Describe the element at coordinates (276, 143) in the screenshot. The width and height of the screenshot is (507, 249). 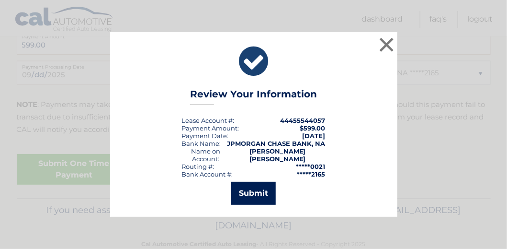
I see `strong: JPMORGAN CHASE BANK, NA` at that location.